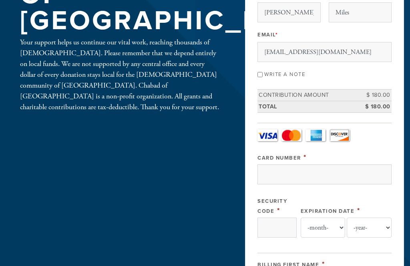  What do you see at coordinates (272, 206) in the screenshot?
I see `label: Security Code` at bounding box center [272, 206].